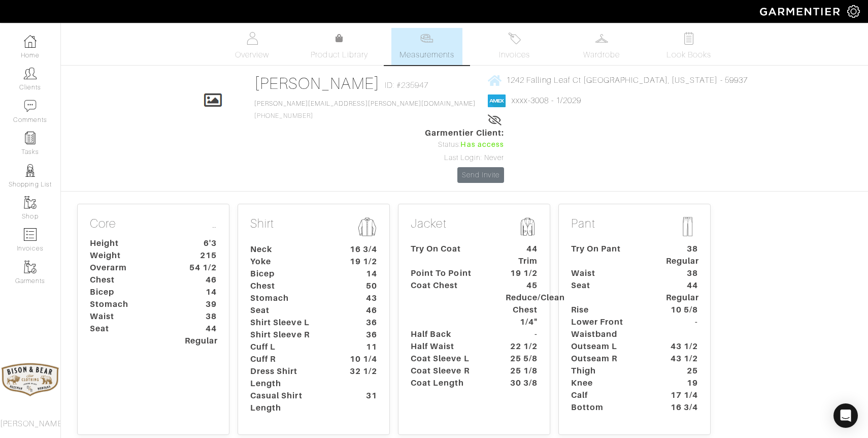  Describe the element at coordinates (290, 377) in the screenshot. I see `dt: Dress Shirt Length` at that location.